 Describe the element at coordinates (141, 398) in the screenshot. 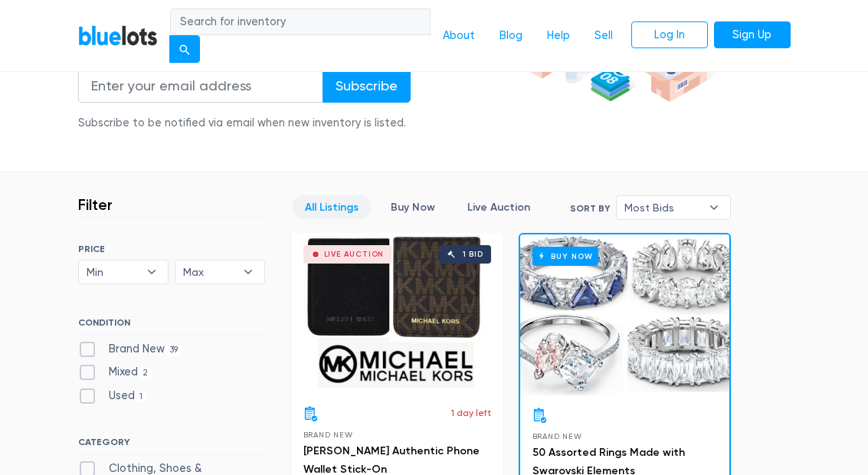

I see `span: 1` at that location.